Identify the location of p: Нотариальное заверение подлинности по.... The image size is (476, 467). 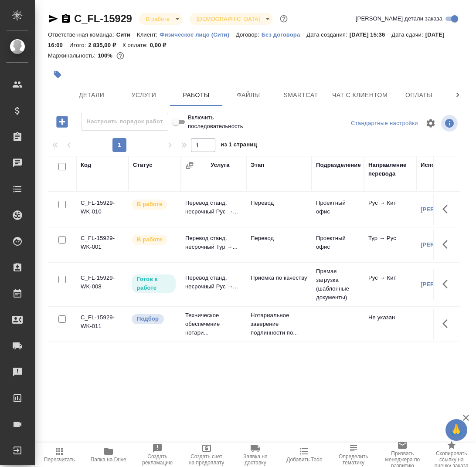
(279, 324).